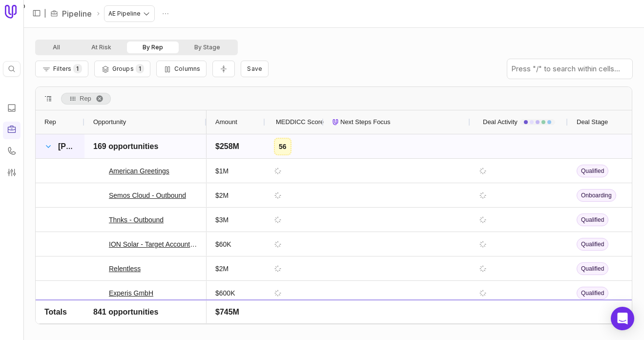 The width and height of the screenshot is (644, 340). I want to click on span: Rep. Press ENTER to sort. Press DELETE to remove, so click(86, 99).